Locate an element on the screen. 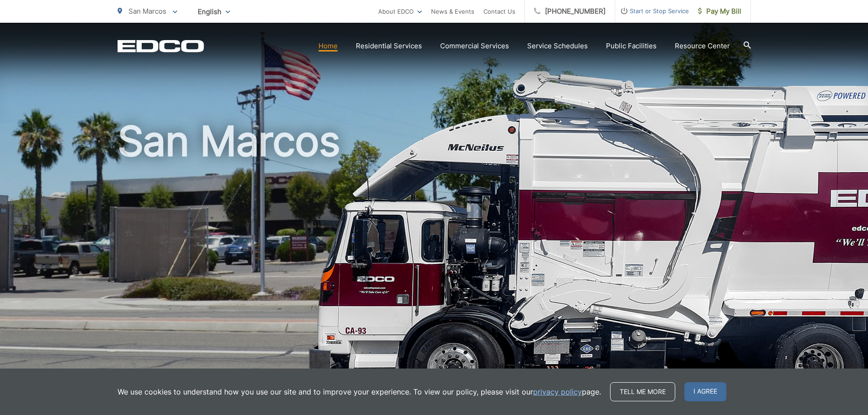 The image size is (868, 415). a: Resource Center is located at coordinates (702, 46).